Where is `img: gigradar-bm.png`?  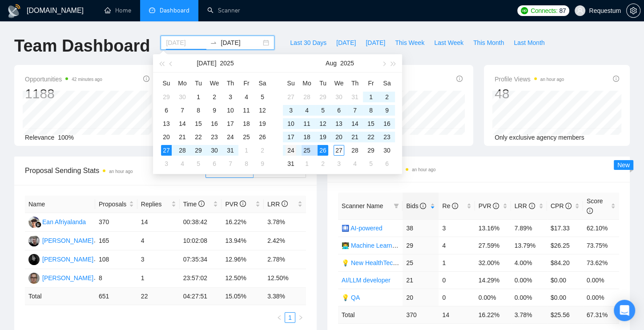 img: gigradar-bm.png is located at coordinates (38, 225).